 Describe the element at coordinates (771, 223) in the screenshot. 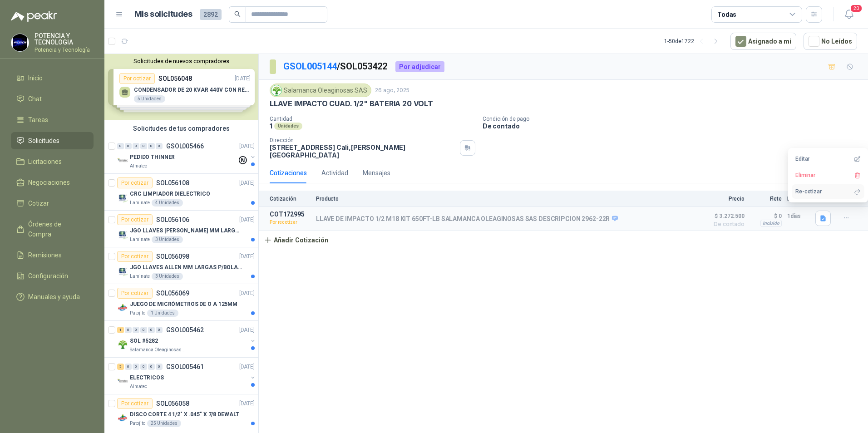

I see `div: Incluido` at that location.